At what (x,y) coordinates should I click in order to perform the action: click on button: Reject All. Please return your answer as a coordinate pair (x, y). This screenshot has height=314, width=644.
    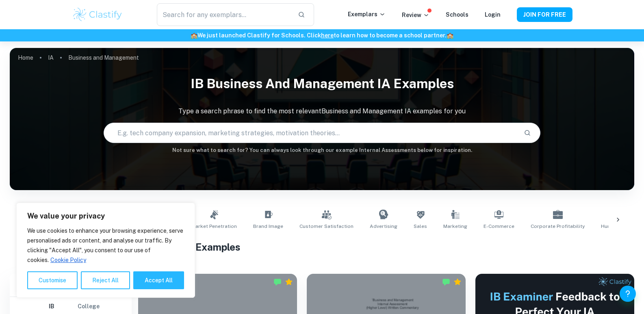
    Looking at the image, I should click on (105, 280).